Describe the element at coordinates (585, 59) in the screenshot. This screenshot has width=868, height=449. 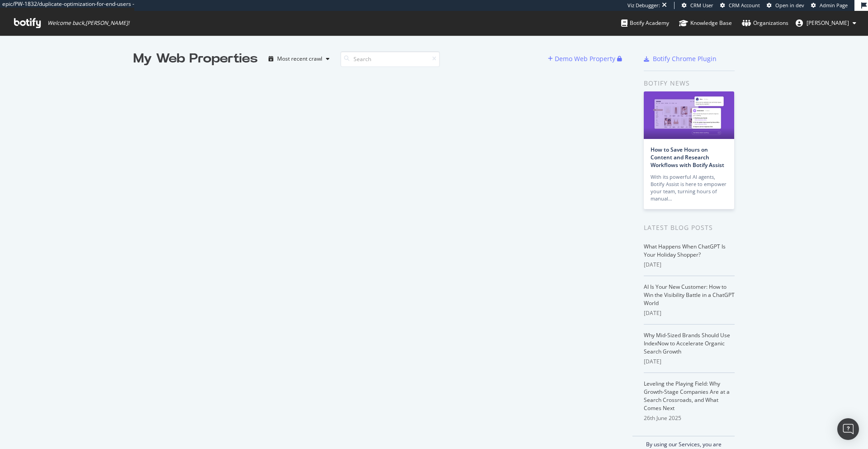
I see `div: Demo Web Property` at that location.